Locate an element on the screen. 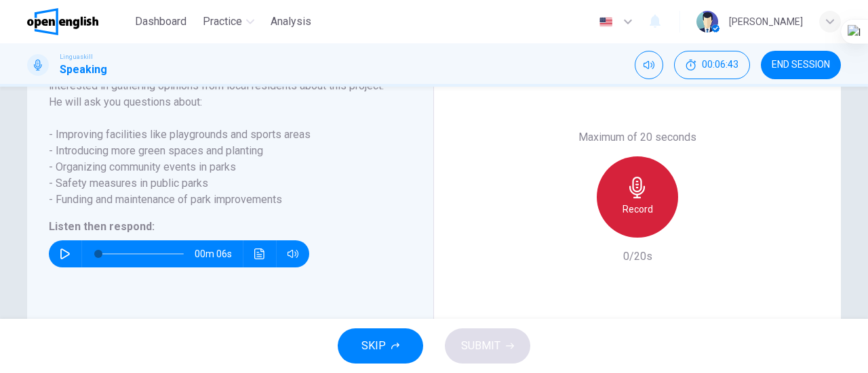  a: Analysis is located at coordinates (291, 21).